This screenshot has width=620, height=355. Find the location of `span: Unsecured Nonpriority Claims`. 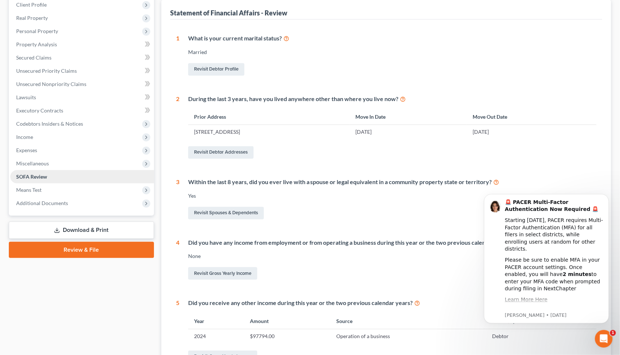

span: Unsecured Nonpriority Claims is located at coordinates (51, 84).